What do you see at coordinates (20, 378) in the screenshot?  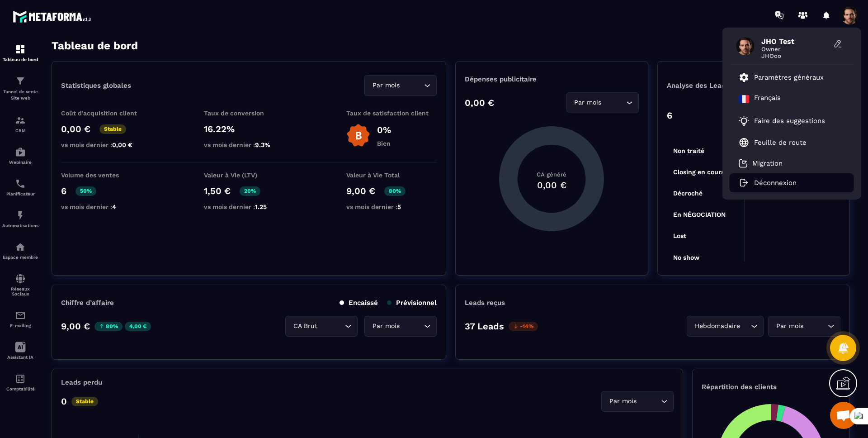 I see `img: accountant` at bounding box center [20, 378].